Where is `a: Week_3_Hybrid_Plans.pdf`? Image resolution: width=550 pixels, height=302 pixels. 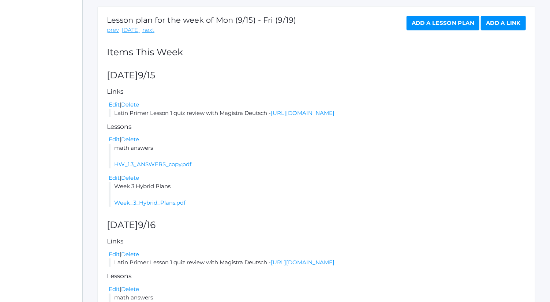 a: Week_3_Hybrid_Plans.pdf is located at coordinates (150, 202).